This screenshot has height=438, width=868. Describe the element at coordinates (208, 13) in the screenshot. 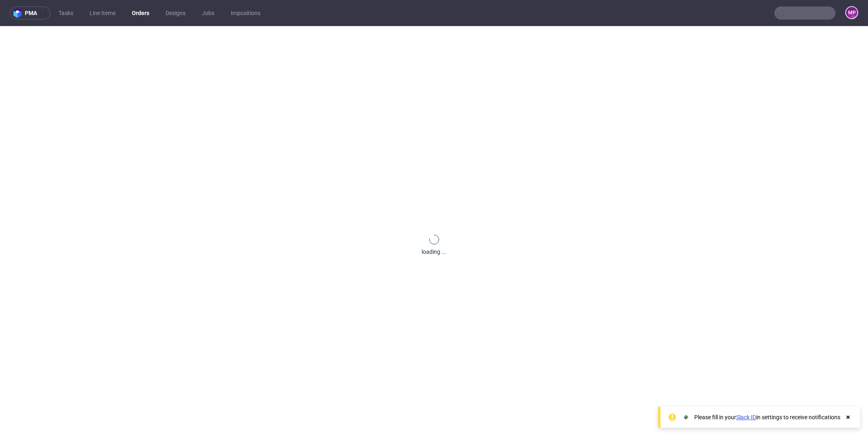

I see `a: Jobs` at that location.